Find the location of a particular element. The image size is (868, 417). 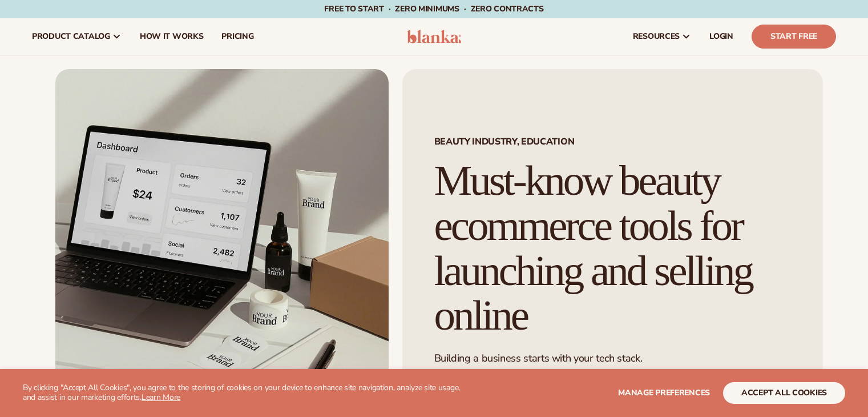

button: Manage preferences is located at coordinates (664, 393).